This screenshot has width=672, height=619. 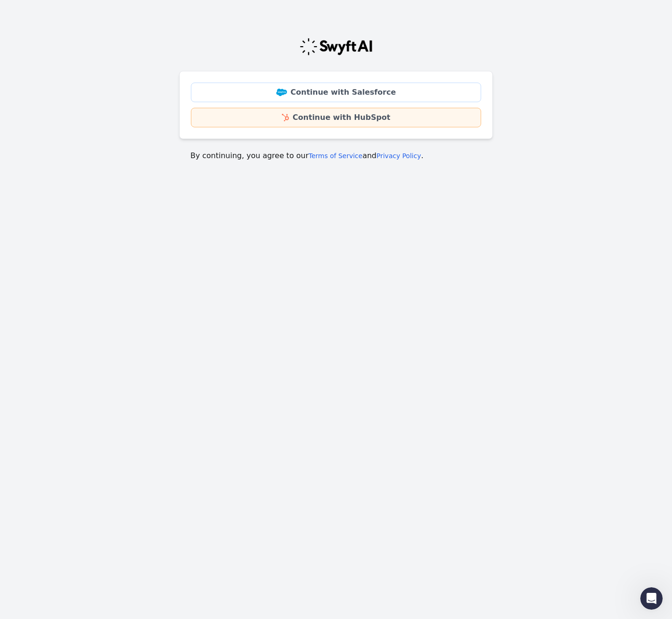 What do you see at coordinates (336, 156) in the screenshot?
I see `p: By continuing, you agree to our and .` at bounding box center [336, 156].